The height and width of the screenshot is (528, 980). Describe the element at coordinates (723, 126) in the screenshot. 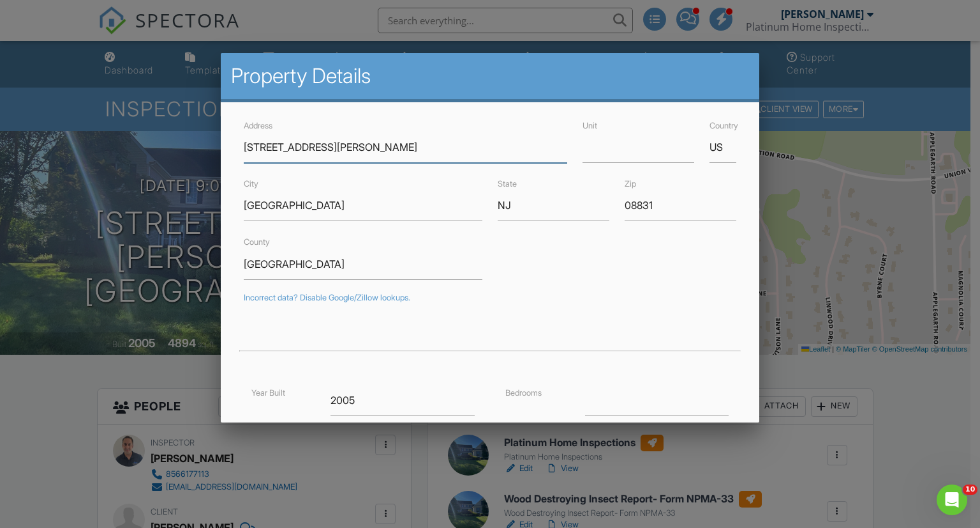

I see `label: Country` at that location.